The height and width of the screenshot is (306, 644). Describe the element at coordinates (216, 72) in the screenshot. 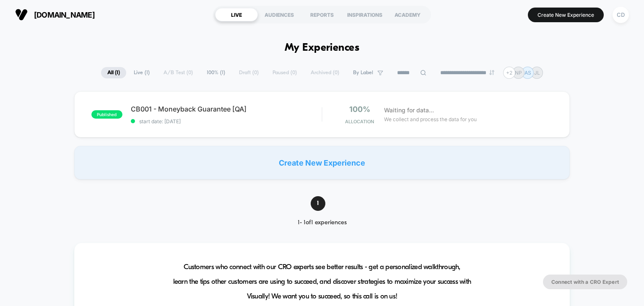

I see `span: 100% ( 1 )` at that location.